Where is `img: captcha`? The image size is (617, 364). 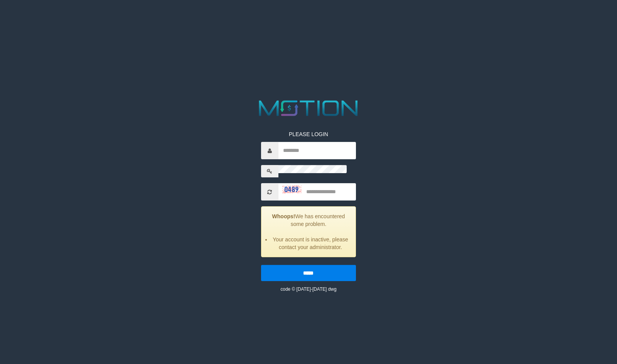
img: captcha is located at coordinates (292, 190).